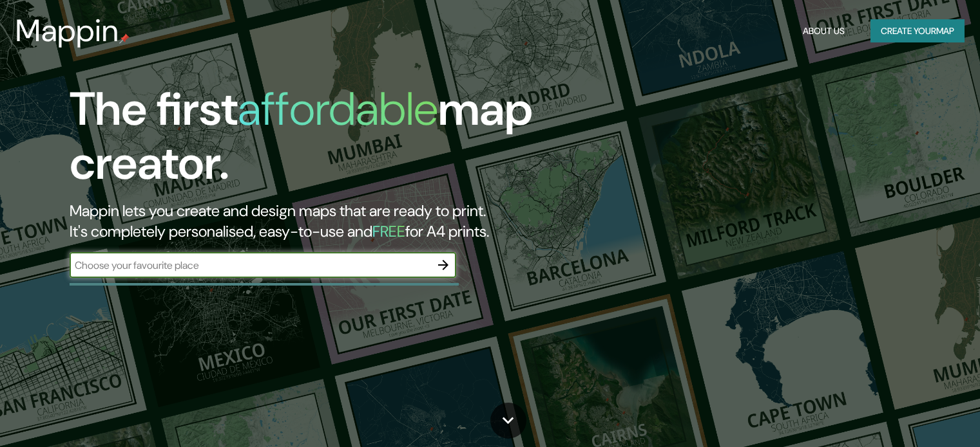  Describe the element at coordinates (315, 221) in the screenshot. I see `h2: Mappin lets you create and design maps that are ready to print. It's completely personalised, eas...` at that location.